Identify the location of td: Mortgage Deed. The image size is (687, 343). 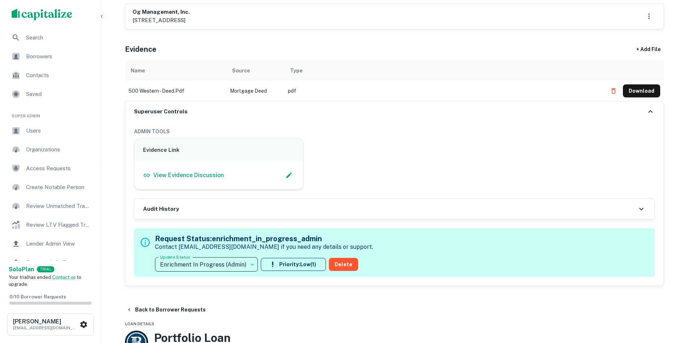
(255, 91).